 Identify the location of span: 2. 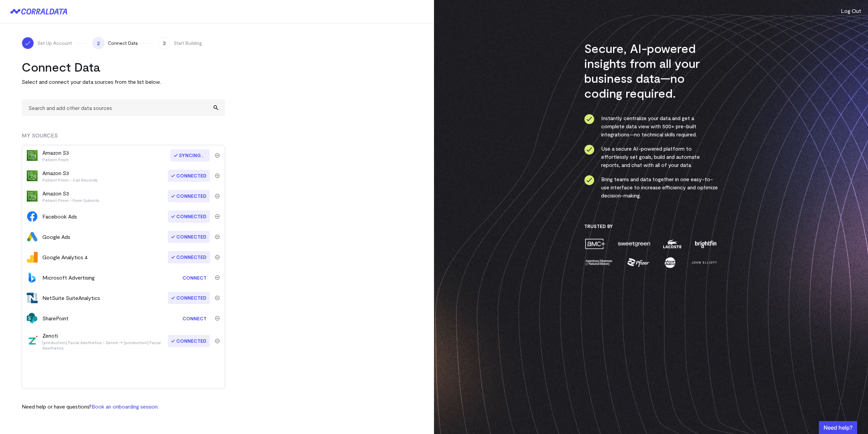
(98, 43).